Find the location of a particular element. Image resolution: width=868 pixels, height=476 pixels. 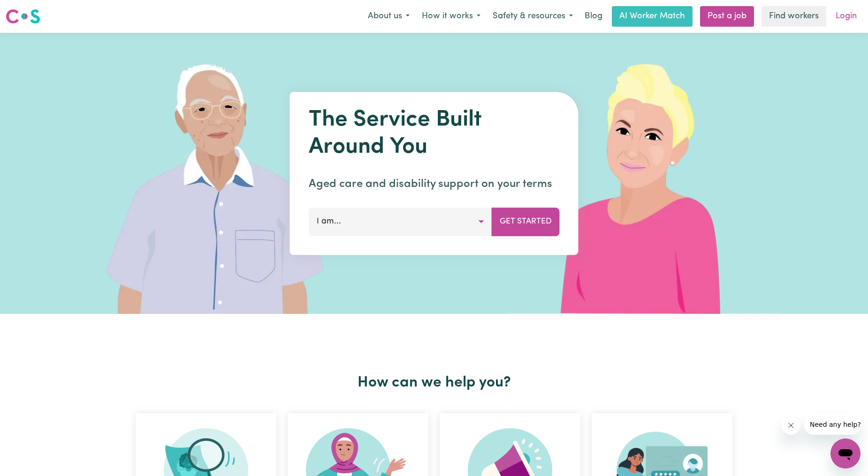

button: Get Started is located at coordinates (525, 222).